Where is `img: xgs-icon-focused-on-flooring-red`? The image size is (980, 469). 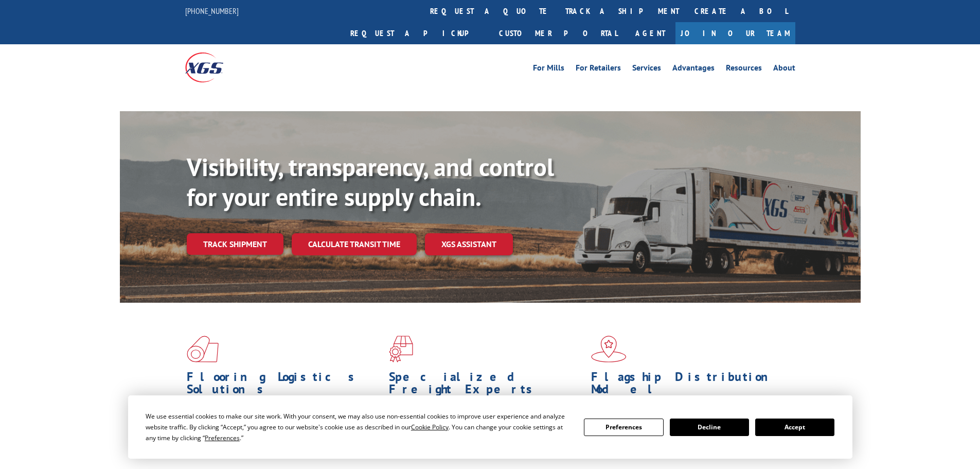
img: xgs-icon-focused-on-flooring-red is located at coordinates (401, 349).